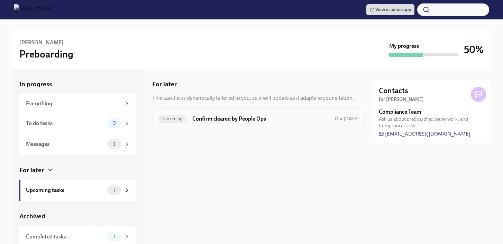 This screenshot has width=503, height=244. Describe the element at coordinates (33, 10) in the screenshot. I see `img: CharlieHealth` at that location.